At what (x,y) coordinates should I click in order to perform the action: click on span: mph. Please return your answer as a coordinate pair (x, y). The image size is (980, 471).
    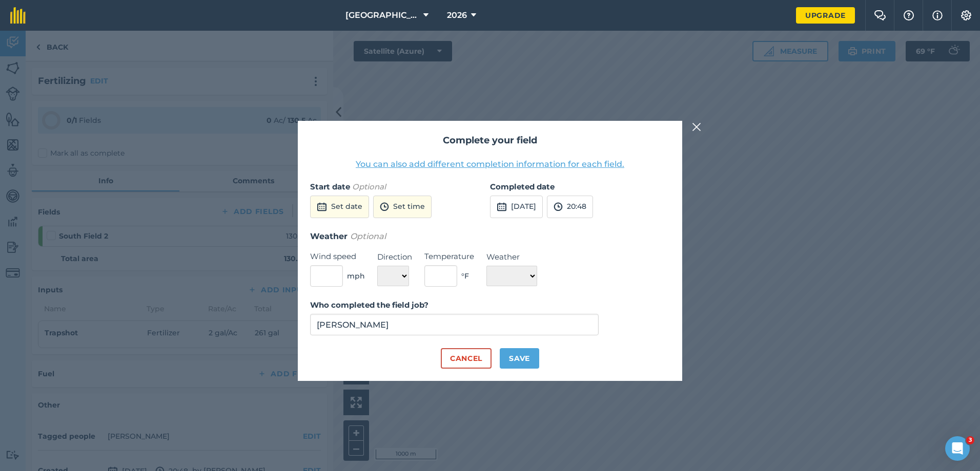
    Looking at the image, I should click on (356, 276).